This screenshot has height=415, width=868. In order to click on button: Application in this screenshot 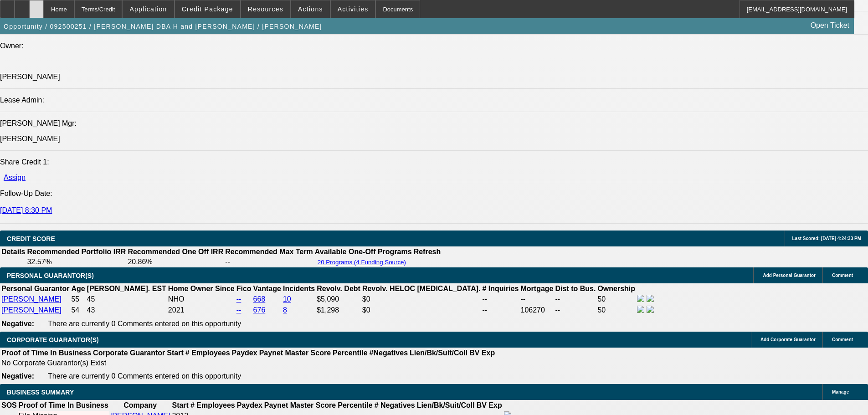, I will do `click(148, 9)`.